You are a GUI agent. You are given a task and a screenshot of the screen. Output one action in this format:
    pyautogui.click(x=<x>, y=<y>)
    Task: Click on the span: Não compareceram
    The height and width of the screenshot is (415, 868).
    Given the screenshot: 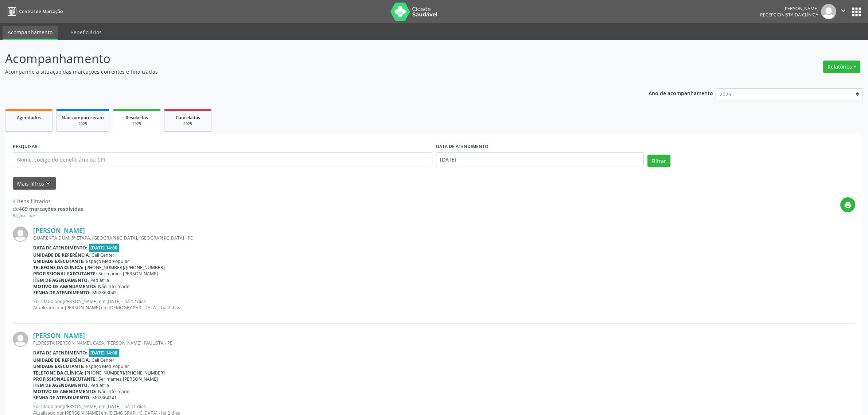 What is the action you would take?
    pyautogui.click(x=83, y=117)
    